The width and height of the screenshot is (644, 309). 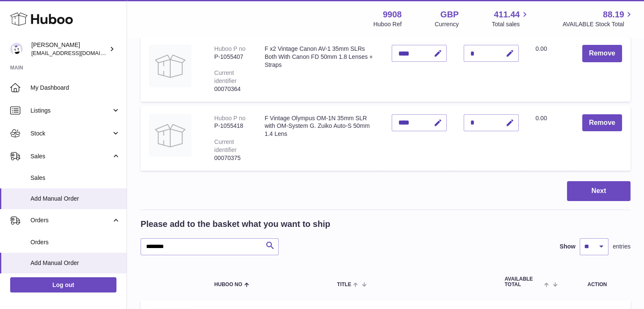 What do you see at coordinates (510, 24) in the screenshot?
I see `span: Total sales` at bounding box center [510, 24].